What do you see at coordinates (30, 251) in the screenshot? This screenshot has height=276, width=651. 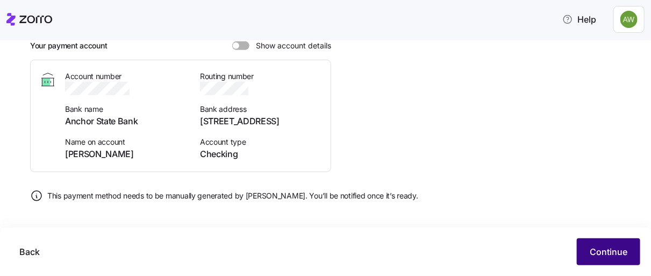 I see `span: Back` at bounding box center [30, 251].